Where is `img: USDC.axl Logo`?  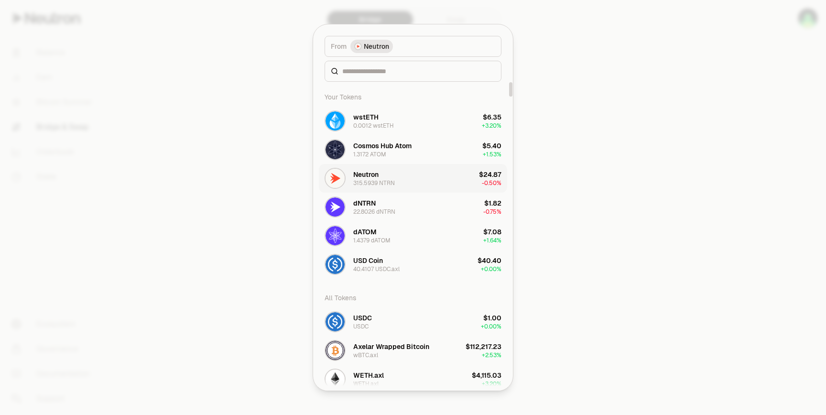 img: USDC.axl Logo is located at coordinates (335, 264).